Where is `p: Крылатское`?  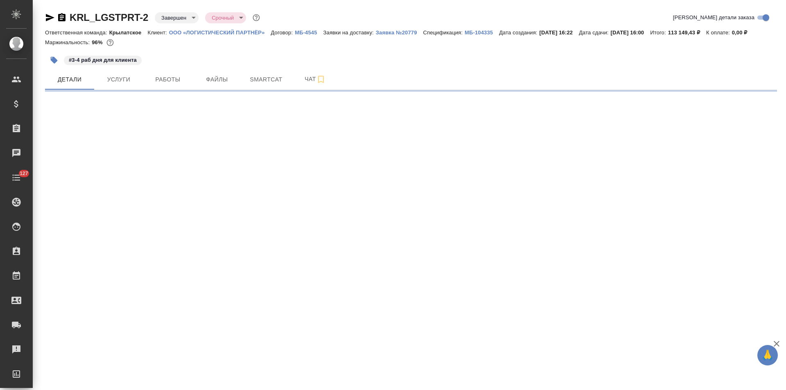
p: Крылатское is located at coordinates (129, 32).